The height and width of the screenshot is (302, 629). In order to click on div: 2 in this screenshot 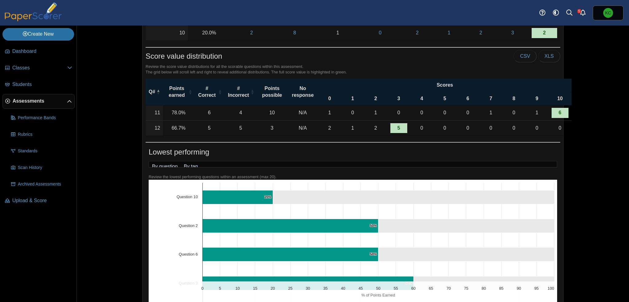, I will do `click(330, 128)`.